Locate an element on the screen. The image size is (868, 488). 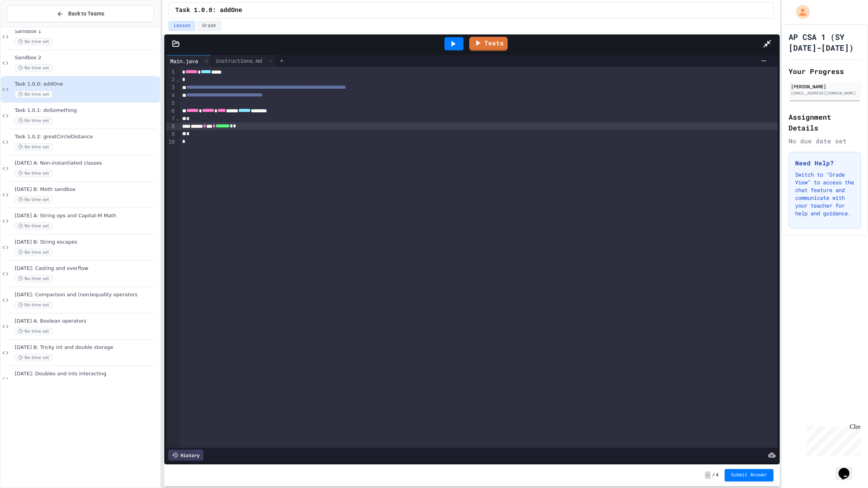
div: 1 is located at coordinates (171, 72).